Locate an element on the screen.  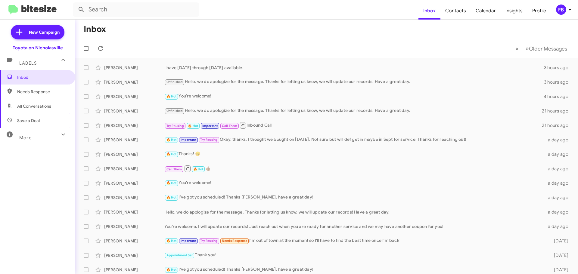
span: Contacts is located at coordinates (456, 11).